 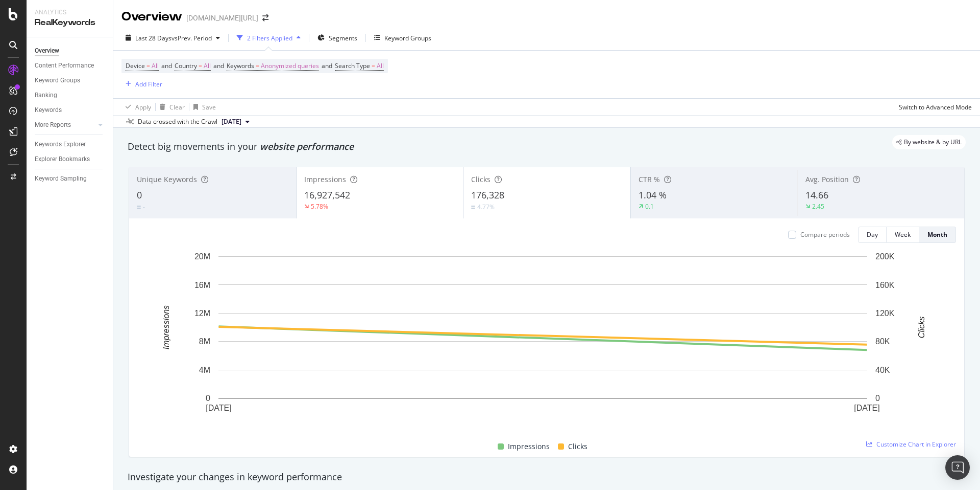 What do you see at coordinates (917, 444) in the screenshot?
I see `span: Customize Chart in Explorer` at bounding box center [917, 444].